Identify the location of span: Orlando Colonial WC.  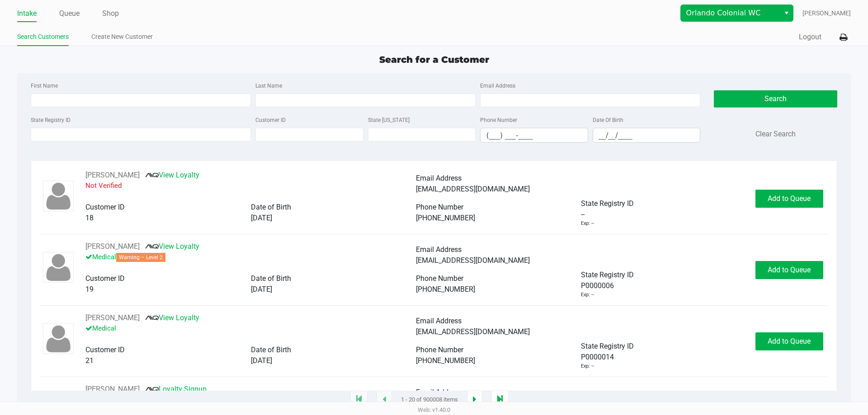
(730, 13).